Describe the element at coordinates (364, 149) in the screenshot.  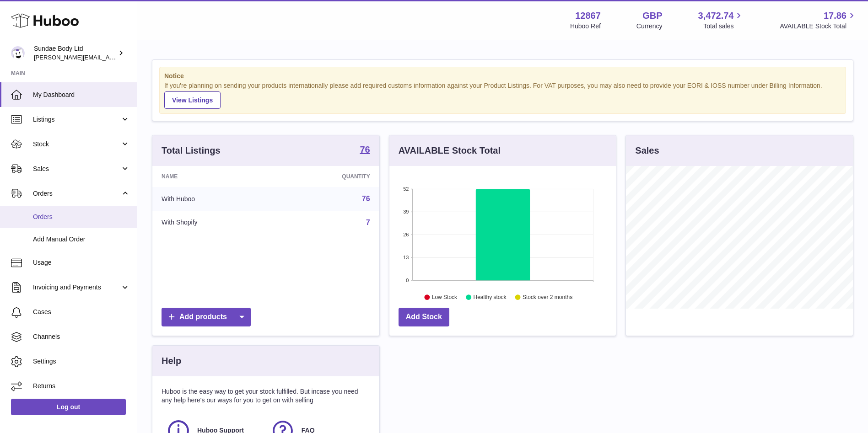
I see `strong: 76` at that location.